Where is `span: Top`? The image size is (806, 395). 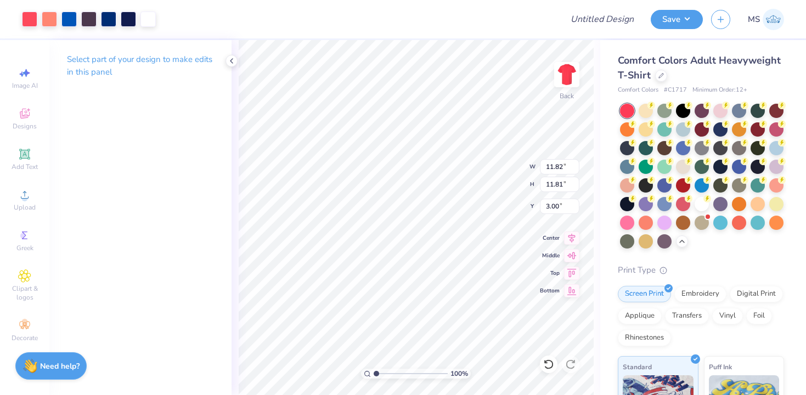 span: Top is located at coordinates (550, 273).